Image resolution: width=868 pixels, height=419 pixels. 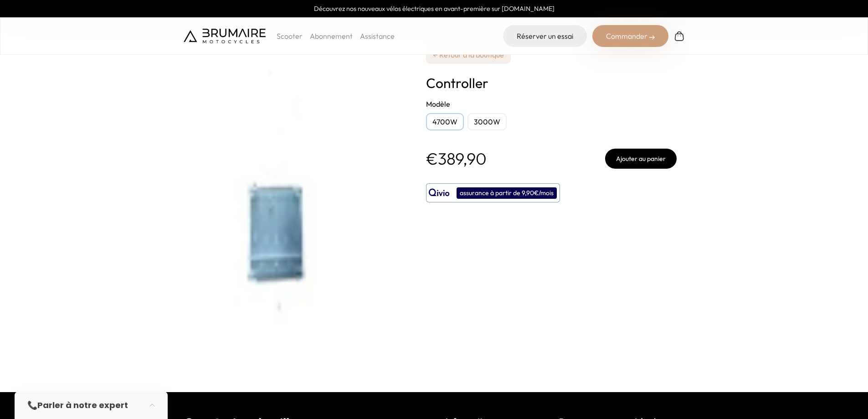 What do you see at coordinates (640, 159) in the screenshot?
I see `button: Ajouter au panier` at bounding box center [640, 159].